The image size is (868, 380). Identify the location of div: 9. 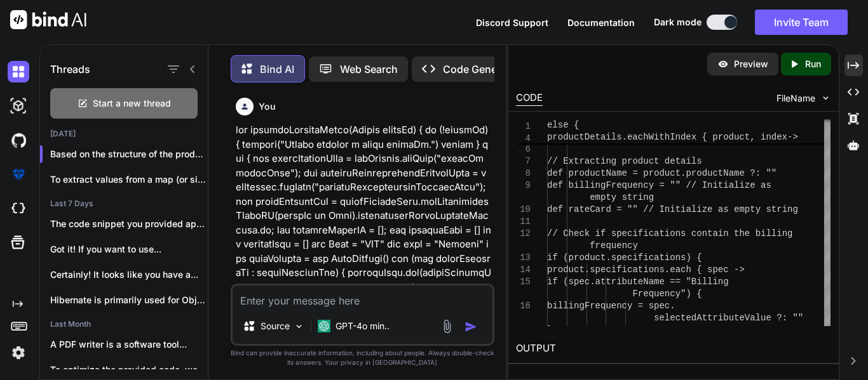
(522, 186).